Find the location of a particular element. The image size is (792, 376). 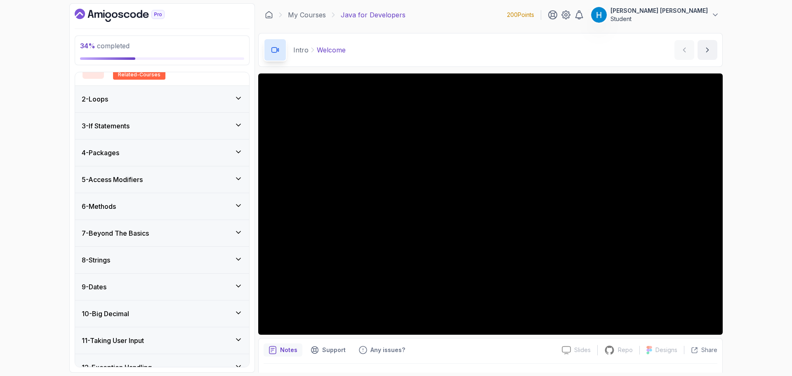

button: 10-Big Decimal is located at coordinates (162, 313).